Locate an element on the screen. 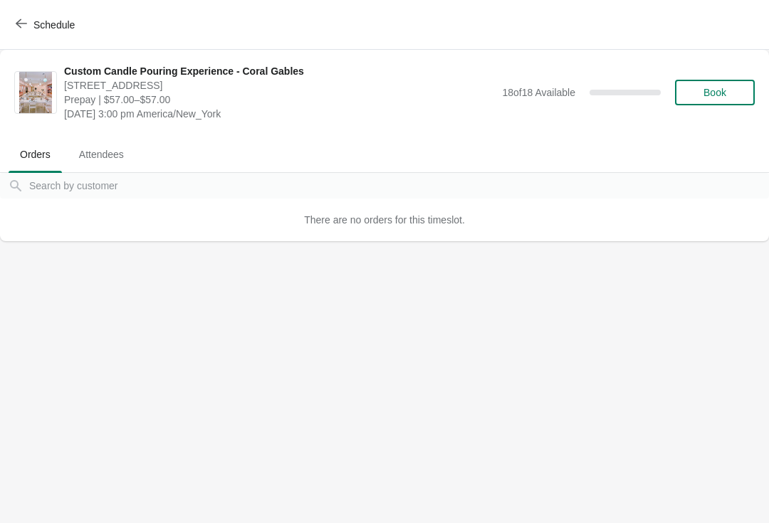 The width and height of the screenshot is (769, 523). span: 18 of 18 Available is located at coordinates (538, 93).